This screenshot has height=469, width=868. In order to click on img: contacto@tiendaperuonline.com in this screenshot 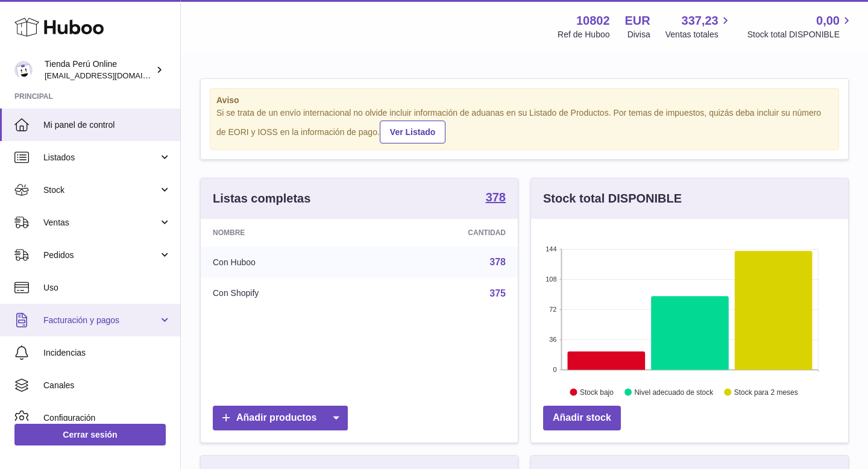, I will do `click(23, 70)`.